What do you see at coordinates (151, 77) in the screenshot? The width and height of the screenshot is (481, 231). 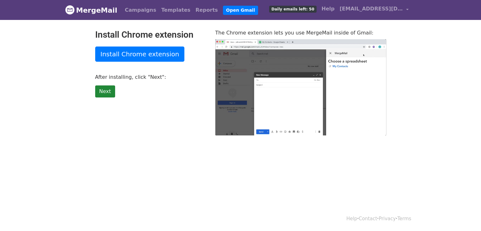 I see `p: After installing, click "Next":` at bounding box center [151, 77].